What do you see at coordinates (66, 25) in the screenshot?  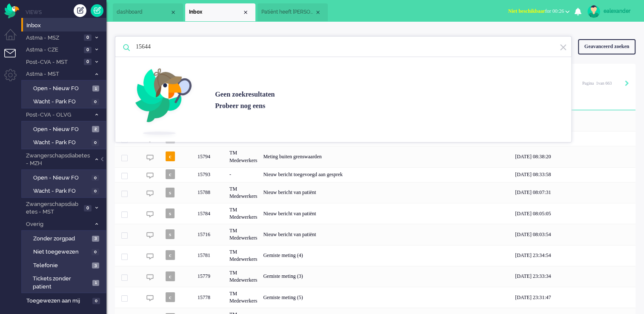 I see `a: Inbox` at bounding box center [66, 25].